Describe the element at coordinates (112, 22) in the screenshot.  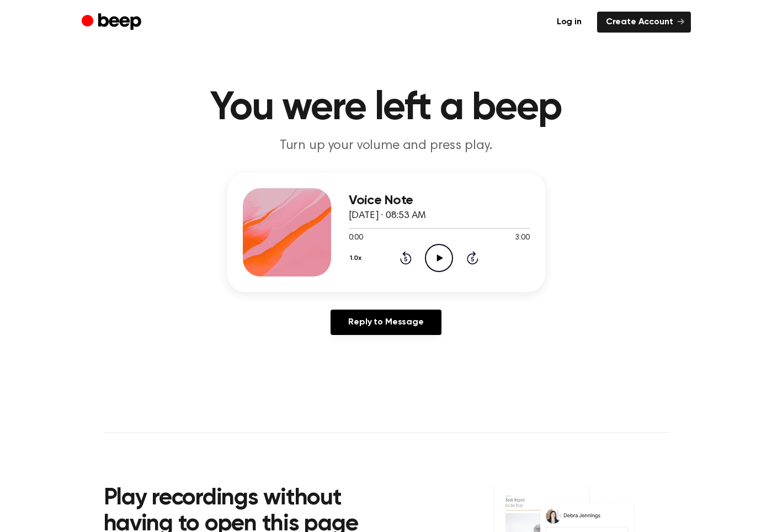
I see `a: Beep` at that location.